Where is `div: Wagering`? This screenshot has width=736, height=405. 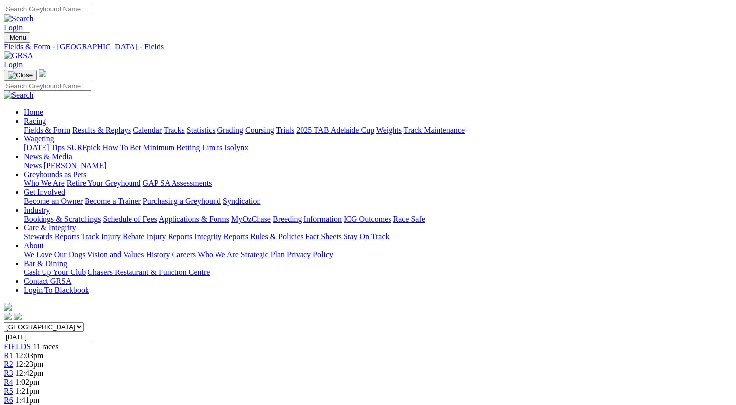
div: Wagering is located at coordinates (378, 148).